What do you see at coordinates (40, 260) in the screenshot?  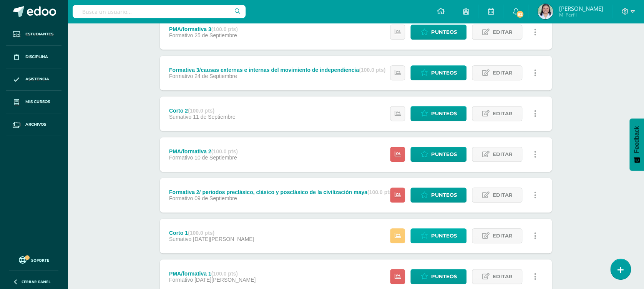 I see `span: Soporte` at bounding box center [40, 260].